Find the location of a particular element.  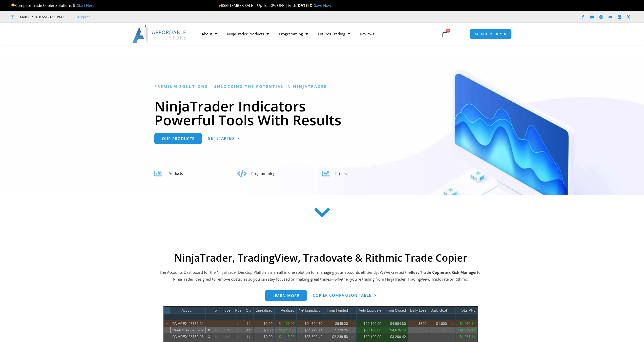

a: Reviews is located at coordinates (367, 34).